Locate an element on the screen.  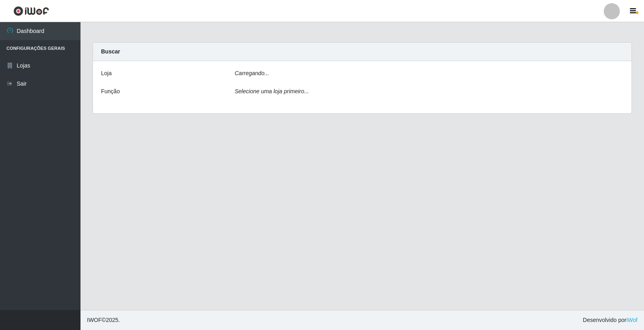
span: © 2025 . is located at coordinates (103, 320).